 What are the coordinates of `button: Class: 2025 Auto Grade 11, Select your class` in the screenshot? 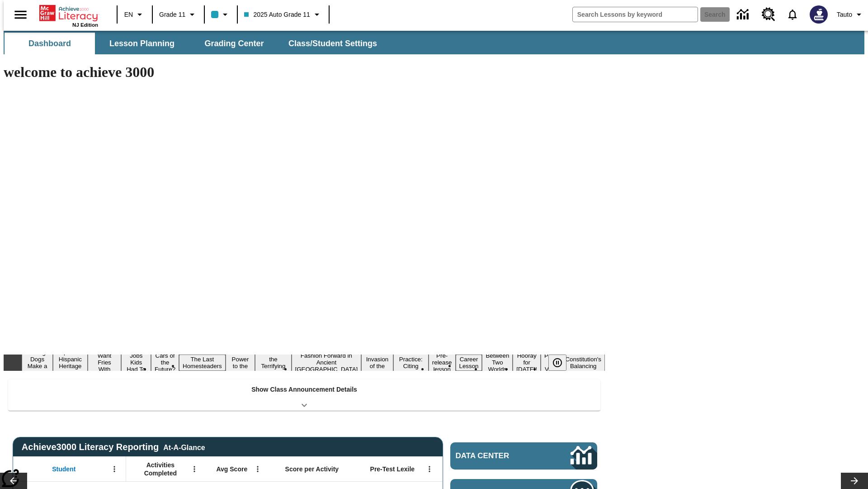 It's located at (283, 14).